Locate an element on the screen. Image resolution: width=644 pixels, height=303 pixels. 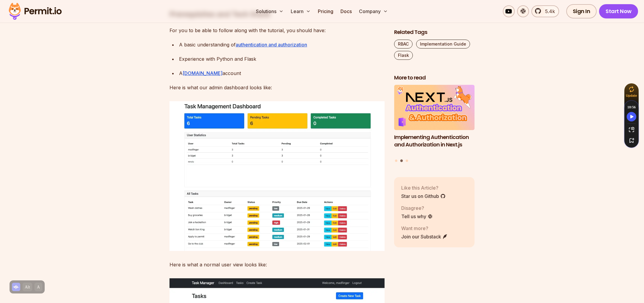
button: Go to slide 1 is located at coordinates (396, 161).